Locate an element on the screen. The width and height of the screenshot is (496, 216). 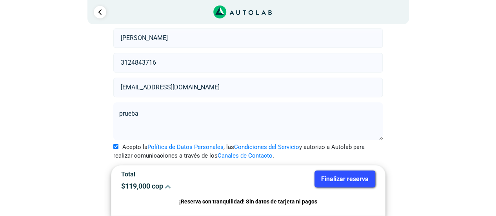
a: Política de Datos Personales is located at coordinates (186, 147).